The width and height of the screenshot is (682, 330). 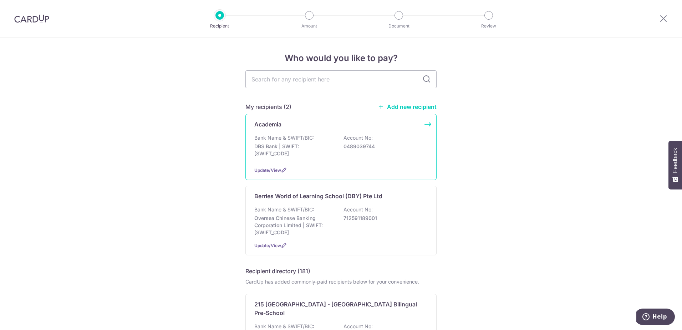 I want to click on p: Review, so click(x=489, y=26).